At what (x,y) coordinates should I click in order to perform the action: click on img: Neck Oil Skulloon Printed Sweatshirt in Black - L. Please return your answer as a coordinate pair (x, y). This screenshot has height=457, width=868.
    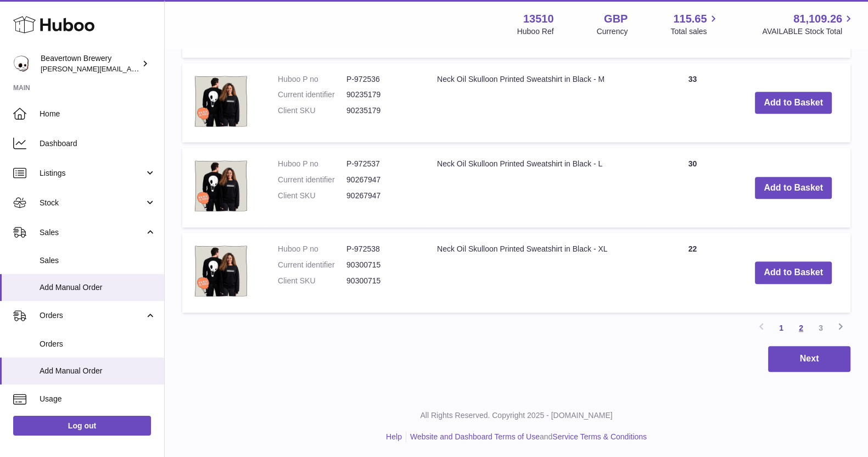
    Looking at the image, I should click on (221, 187).